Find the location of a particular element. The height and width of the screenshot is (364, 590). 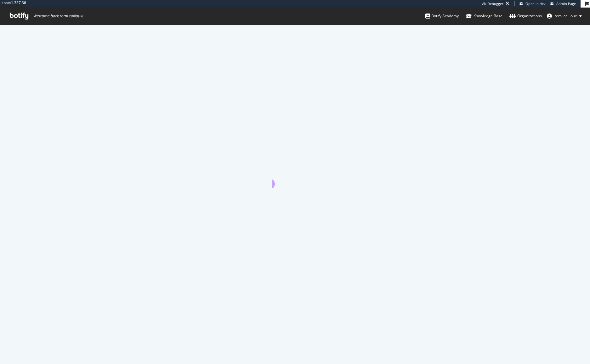

a: Open in dev is located at coordinates (532, 4).